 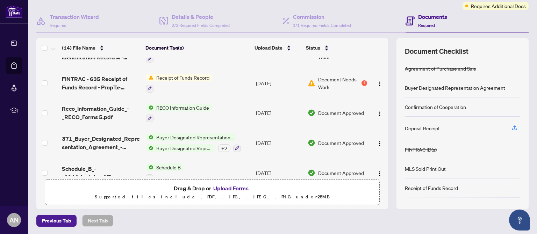 What do you see at coordinates (422, 128) in the screenshot?
I see `div: Deposit Receipt` at bounding box center [422, 128].